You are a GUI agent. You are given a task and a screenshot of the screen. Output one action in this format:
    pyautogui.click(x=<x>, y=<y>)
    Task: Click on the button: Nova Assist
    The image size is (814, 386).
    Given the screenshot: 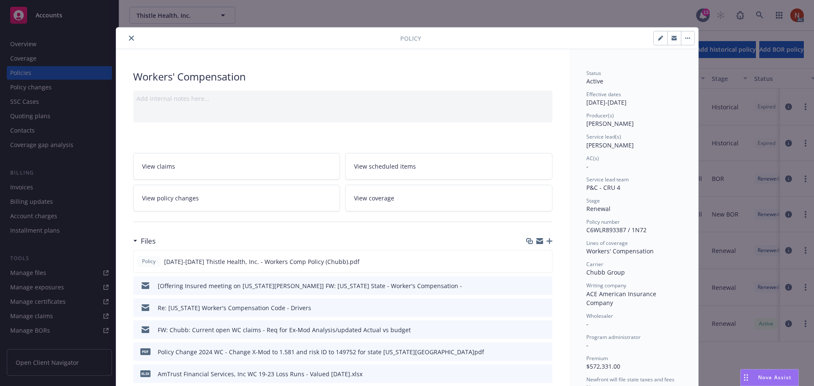 What is the action you would take?
    pyautogui.click(x=770, y=378)
    